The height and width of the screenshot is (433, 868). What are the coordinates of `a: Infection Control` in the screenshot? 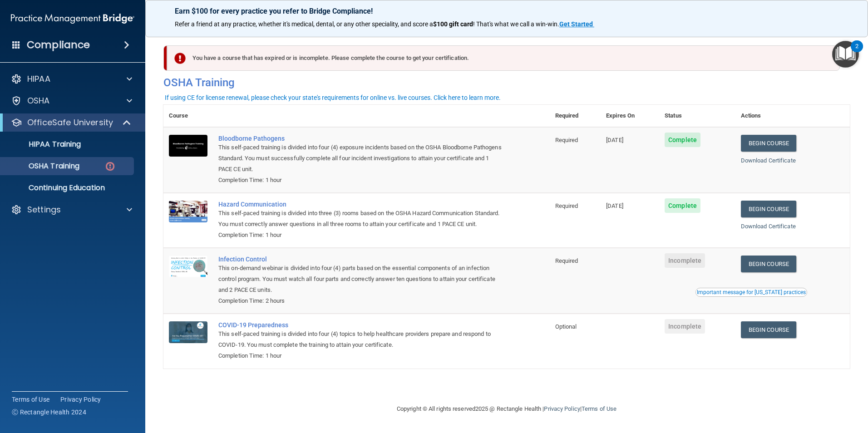 It's located at (361, 259).